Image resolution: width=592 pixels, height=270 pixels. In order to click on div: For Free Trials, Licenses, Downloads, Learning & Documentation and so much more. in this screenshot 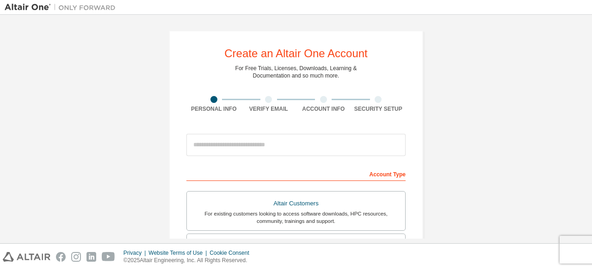, I will do `click(296, 72)`.